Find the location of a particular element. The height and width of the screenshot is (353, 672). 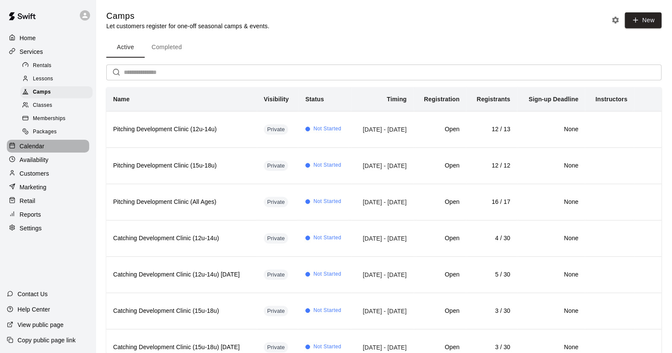

div: Customers is located at coordinates (48, 173).